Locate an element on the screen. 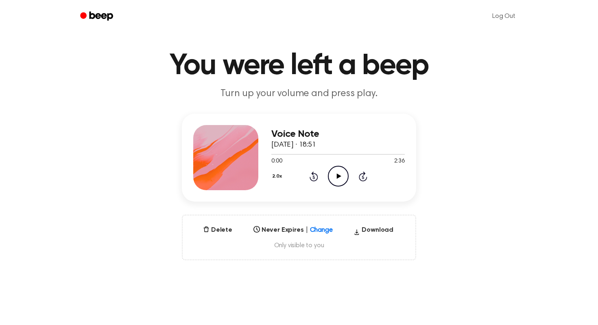  span: 0:00 is located at coordinates (277, 161).